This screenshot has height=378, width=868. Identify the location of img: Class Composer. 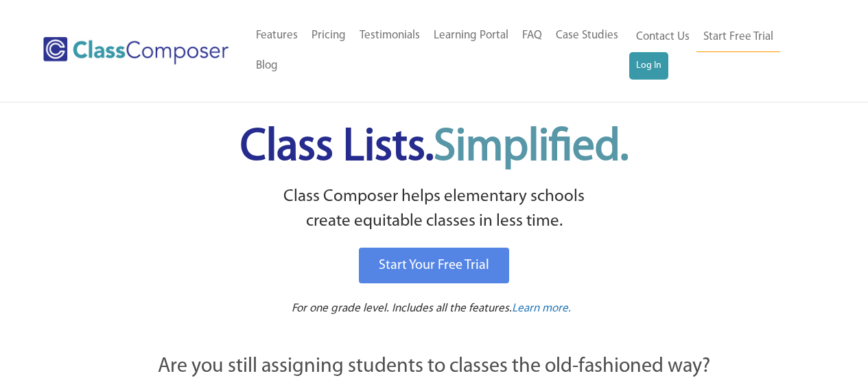
(135, 51).